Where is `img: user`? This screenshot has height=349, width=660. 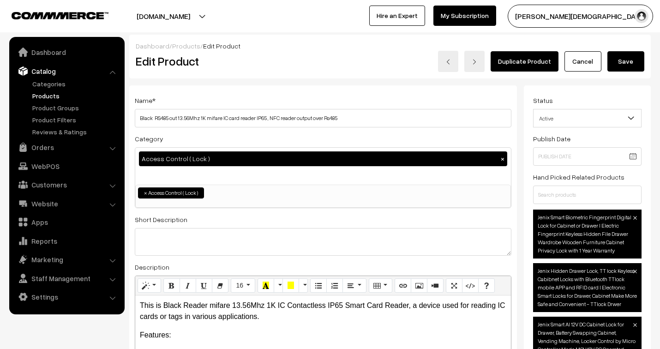 img: user is located at coordinates (642, 16).